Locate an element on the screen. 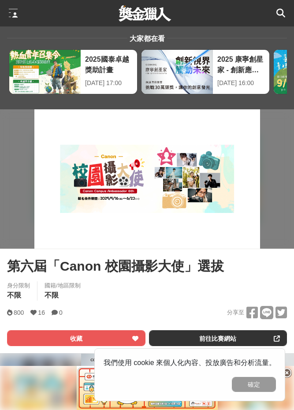  button: 收藏 is located at coordinates (76, 338).